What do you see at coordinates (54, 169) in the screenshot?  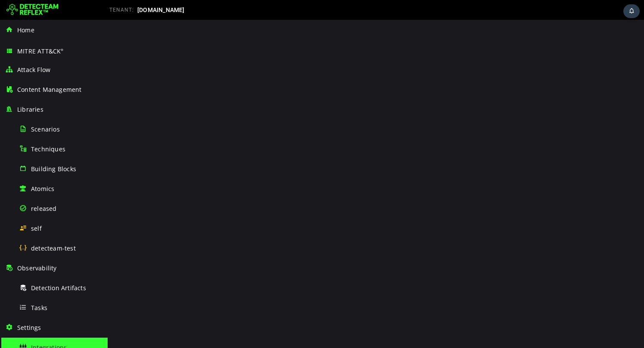 I see `span: Building Blocks` at bounding box center [54, 169].